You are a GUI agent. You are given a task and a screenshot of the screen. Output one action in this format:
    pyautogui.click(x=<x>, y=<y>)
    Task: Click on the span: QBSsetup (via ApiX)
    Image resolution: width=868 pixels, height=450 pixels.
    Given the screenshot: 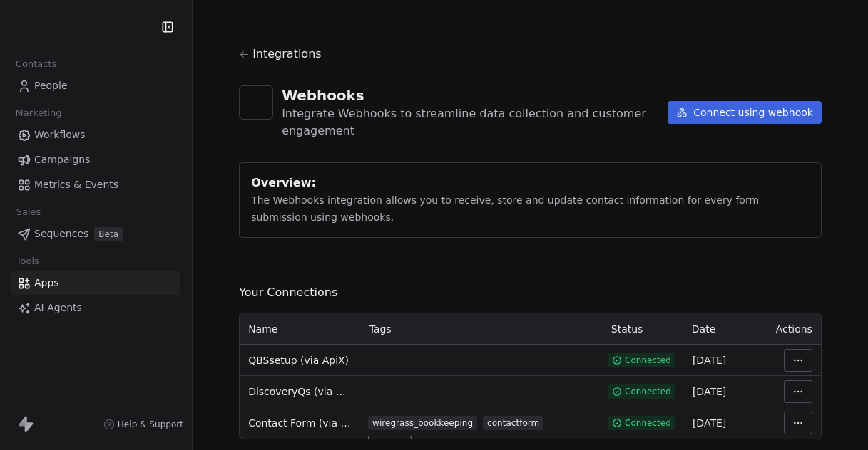 What is the action you would take?
    pyautogui.click(x=298, y=361)
    